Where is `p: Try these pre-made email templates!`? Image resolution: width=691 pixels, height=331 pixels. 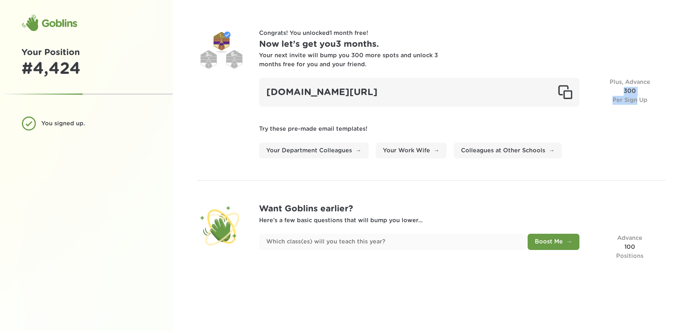 p: Try these pre-made email templates! is located at coordinates (462, 129).